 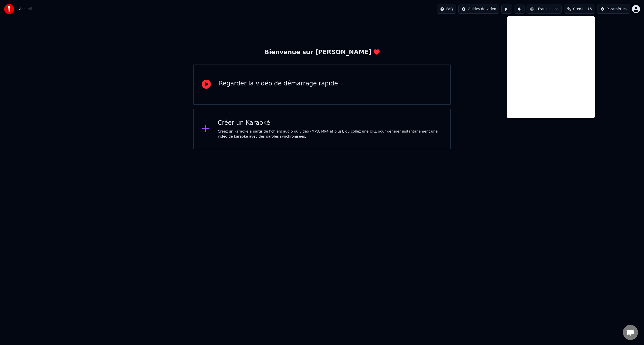 I want to click on span: 15, so click(x=589, y=9).